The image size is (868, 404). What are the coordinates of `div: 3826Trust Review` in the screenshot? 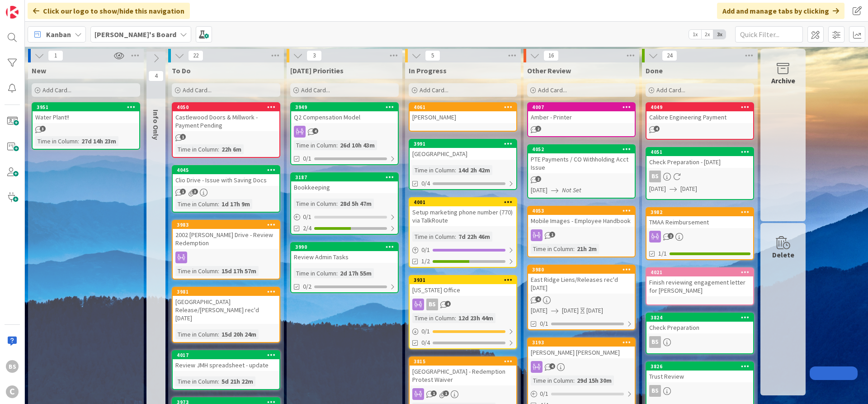 It's located at (700, 372).